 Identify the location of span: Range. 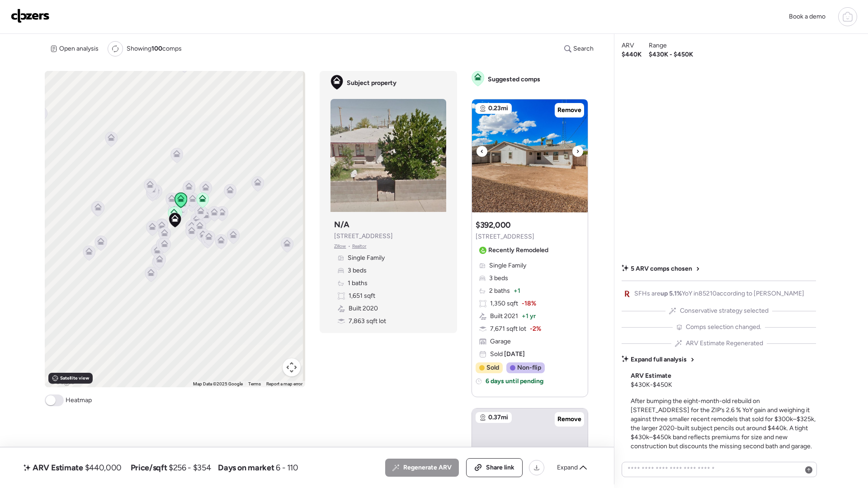
(658, 45).